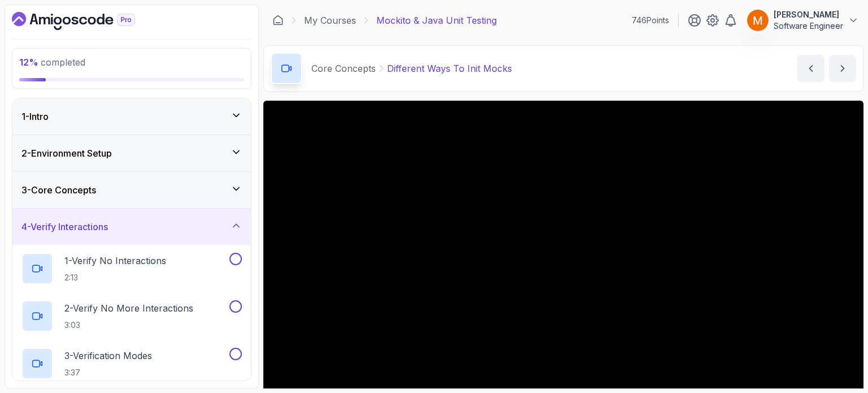 This screenshot has width=868, height=393. Describe the element at coordinates (343, 69) in the screenshot. I see `p: Core Concepts` at that location.